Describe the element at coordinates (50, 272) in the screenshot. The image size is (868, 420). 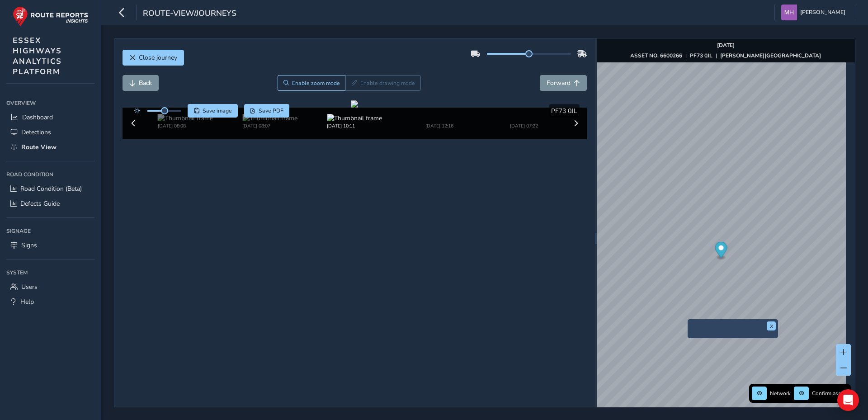
I see `div: System` at that location.